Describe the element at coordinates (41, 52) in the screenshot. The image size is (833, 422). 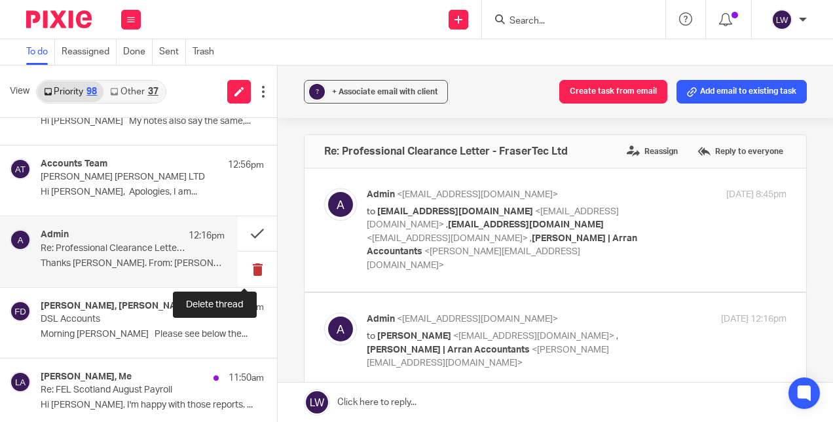
I see `a: To do` at that location.